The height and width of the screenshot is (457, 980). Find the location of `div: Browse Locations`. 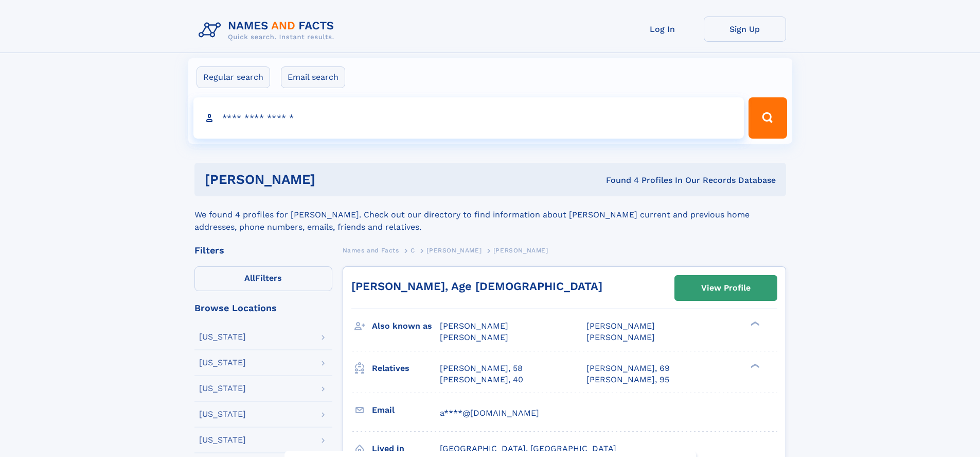

div: Browse Locations is located at coordinates (263, 308).